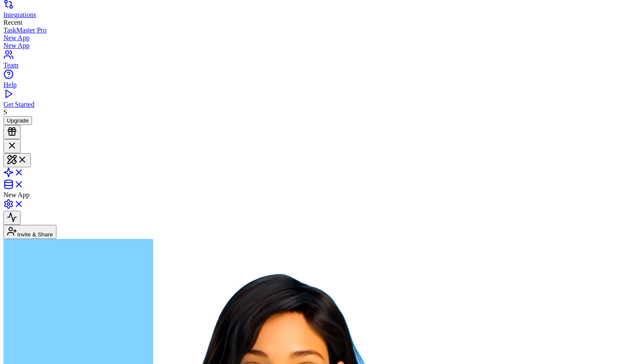 The width and height of the screenshot is (623, 364). Describe the element at coordinates (311, 11) in the screenshot. I see `a: Integrations` at that location.